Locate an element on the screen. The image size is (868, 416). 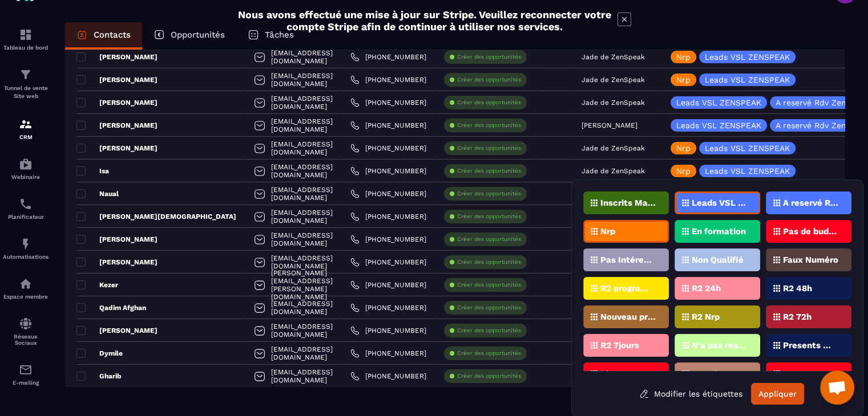
a: formationformationTunnel de vente Site web is located at coordinates (26, 84).